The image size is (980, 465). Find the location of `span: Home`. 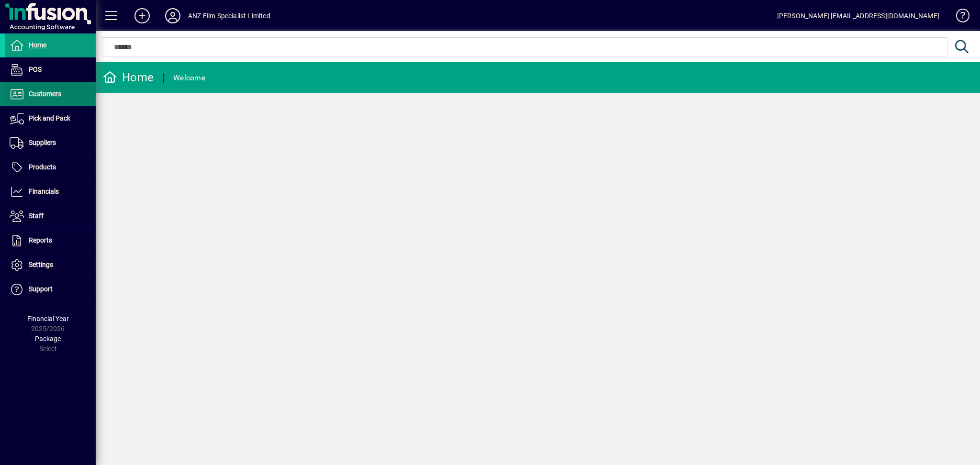

span: Home is located at coordinates (37, 45).